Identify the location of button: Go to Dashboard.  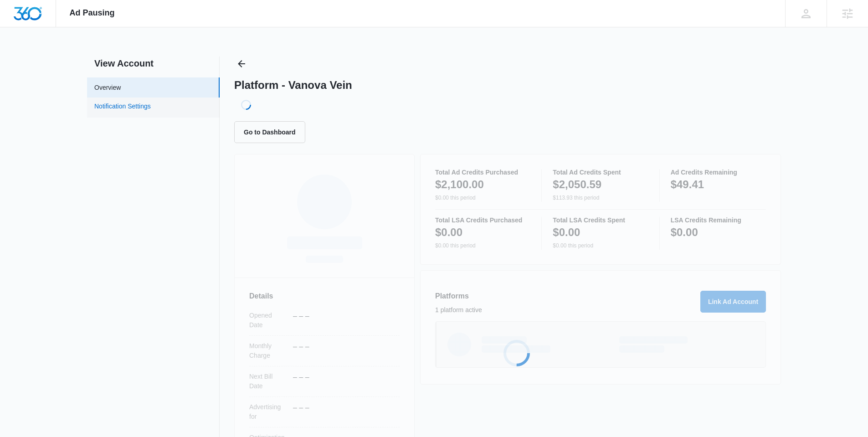
(270, 132).